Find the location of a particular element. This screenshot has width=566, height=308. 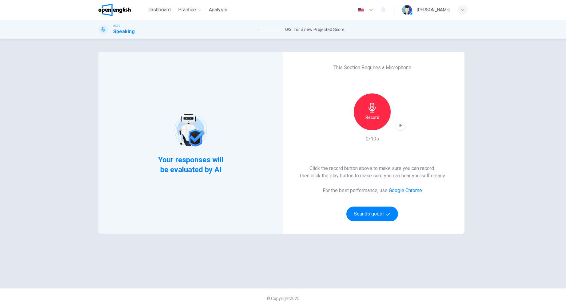

span: © Copyright 2025 is located at coordinates (283, 298).